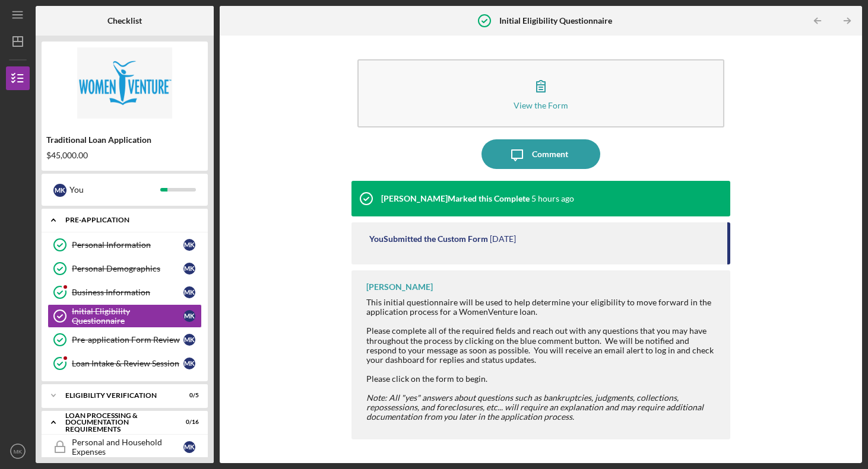  What do you see at coordinates (128, 340) in the screenshot?
I see `div: Pre-application Form Review` at bounding box center [128, 340].